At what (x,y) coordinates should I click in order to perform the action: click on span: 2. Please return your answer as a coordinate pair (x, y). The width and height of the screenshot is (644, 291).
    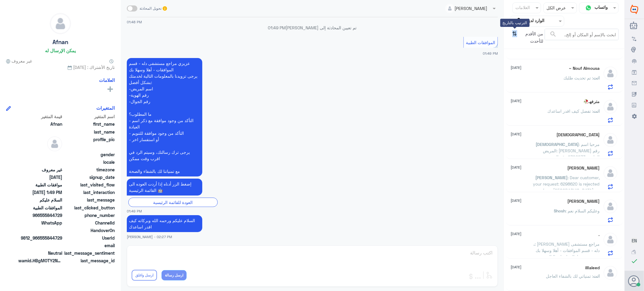
    Looking at the image, I should click on (40, 223).